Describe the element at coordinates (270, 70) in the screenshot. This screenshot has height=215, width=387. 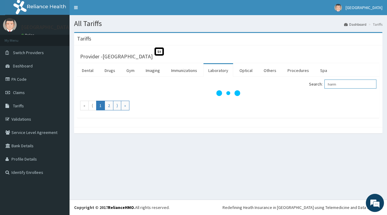
I see `a: Others` at that location.